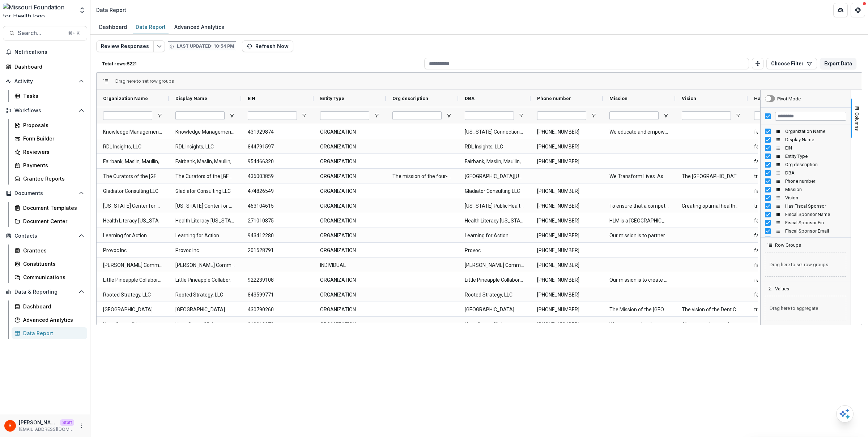 This screenshot has width=868, height=437. Describe the element at coordinates (45, 292) in the screenshot. I see `button: Open Data & Reporting` at that location.